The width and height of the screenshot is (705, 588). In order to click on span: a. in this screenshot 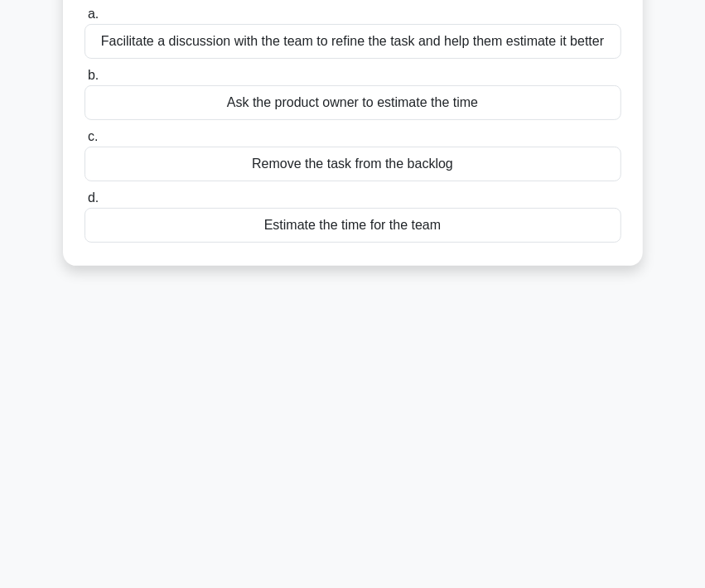, I will do `click(92, 13)`.